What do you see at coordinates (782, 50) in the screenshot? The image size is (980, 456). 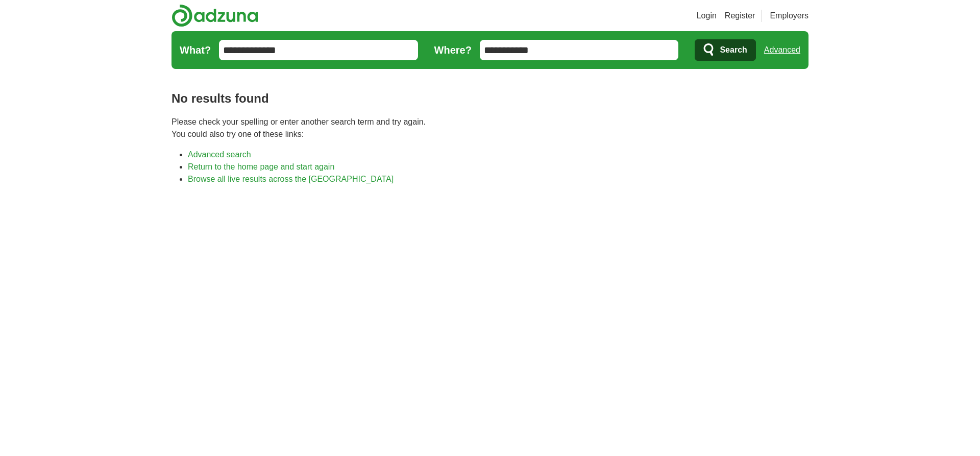 I see `a: Advanced` at bounding box center [782, 50].